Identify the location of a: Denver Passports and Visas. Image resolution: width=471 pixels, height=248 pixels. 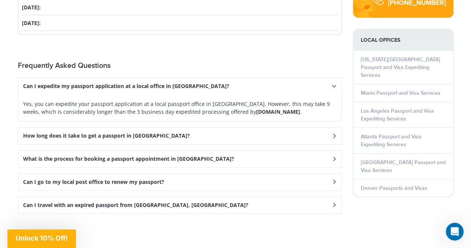
(394, 188).